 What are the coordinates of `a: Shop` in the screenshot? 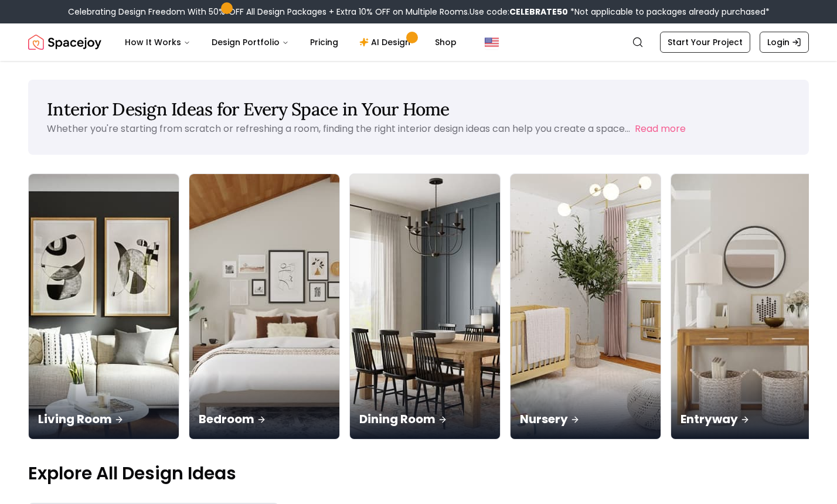 It's located at (445, 42).